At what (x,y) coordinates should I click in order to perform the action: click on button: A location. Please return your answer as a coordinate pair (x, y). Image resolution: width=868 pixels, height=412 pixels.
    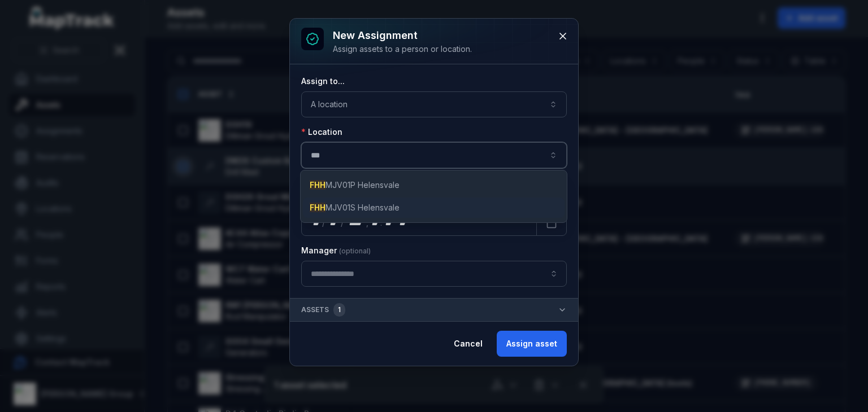
    Looking at the image, I should click on (434, 104).